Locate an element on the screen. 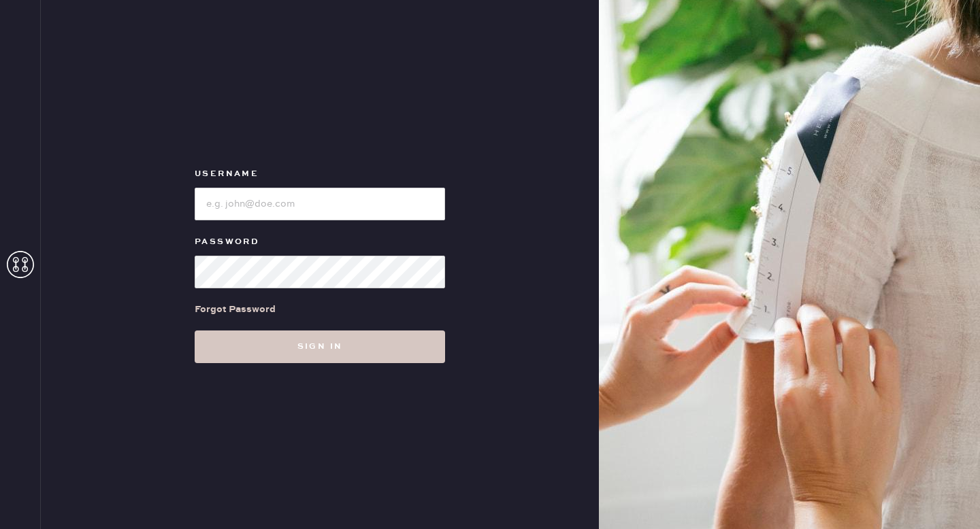 The width and height of the screenshot is (980, 529). a: Forgot Password is located at coordinates (235, 310).